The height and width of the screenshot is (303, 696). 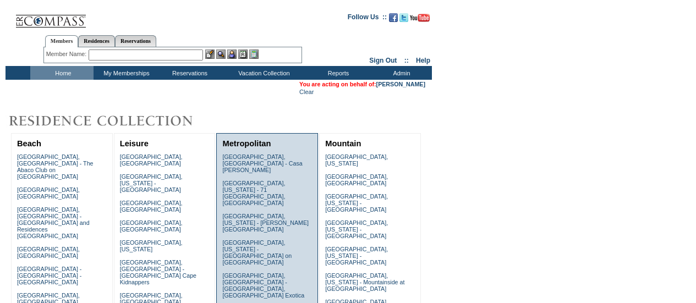 What do you see at coordinates (51, 17) in the screenshot?
I see `img: Compass Home` at bounding box center [51, 17].